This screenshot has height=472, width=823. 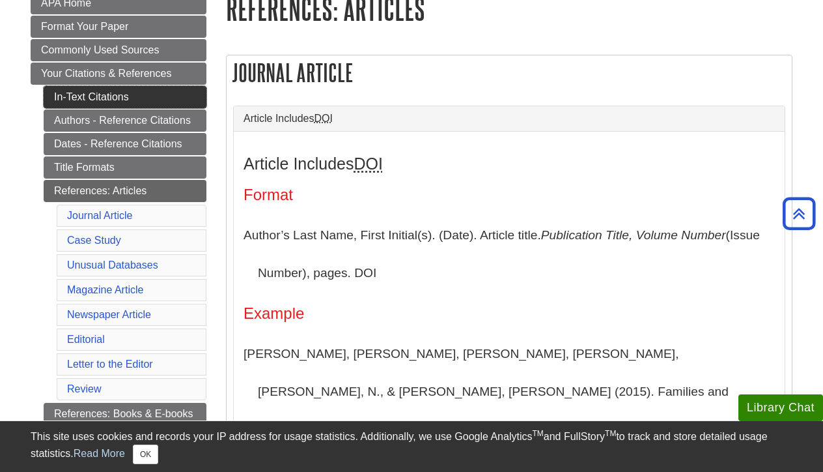 I want to click on a: Journal Article, so click(x=100, y=215).